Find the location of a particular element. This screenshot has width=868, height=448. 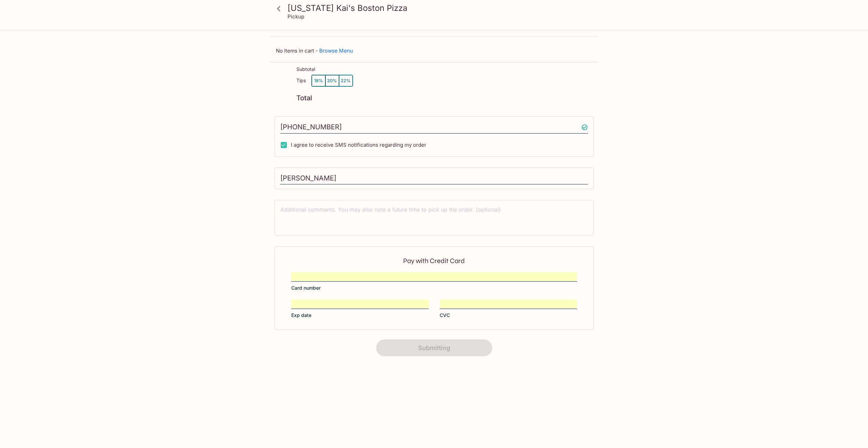

p: Subtotal is located at coordinates (306, 69).